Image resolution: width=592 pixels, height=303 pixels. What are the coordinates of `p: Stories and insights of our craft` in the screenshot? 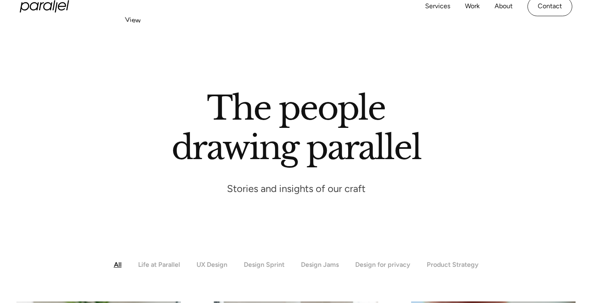 It's located at (296, 188).